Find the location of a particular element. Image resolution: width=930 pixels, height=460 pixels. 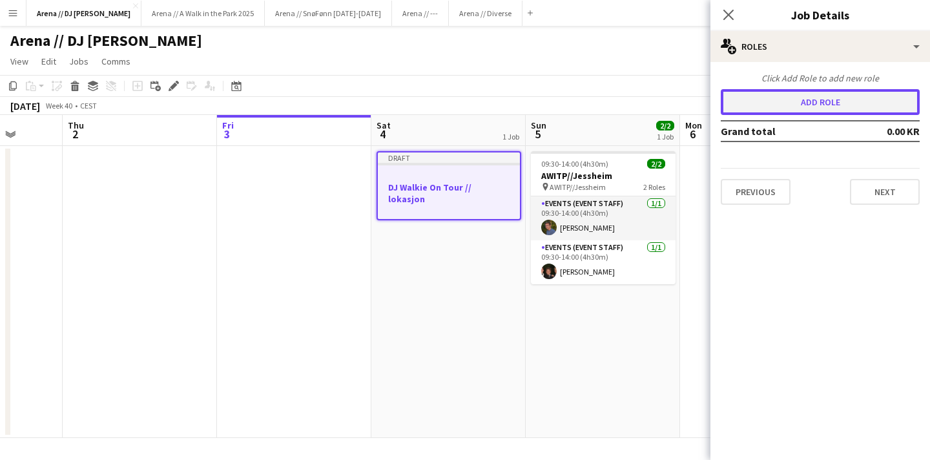

td: 0.00 KR is located at coordinates (882, 131).